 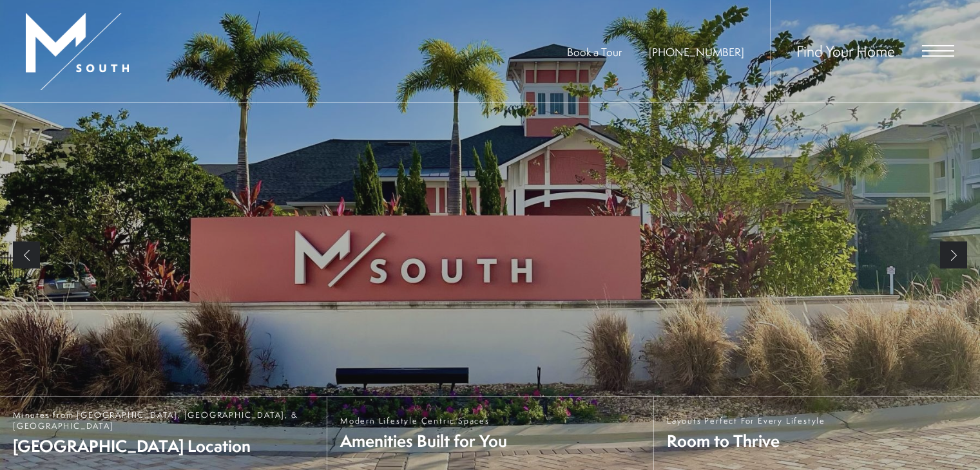 What do you see at coordinates (594, 51) in the screenshot?
I see `a: Book a Tour` at bounding box center [594, 51].